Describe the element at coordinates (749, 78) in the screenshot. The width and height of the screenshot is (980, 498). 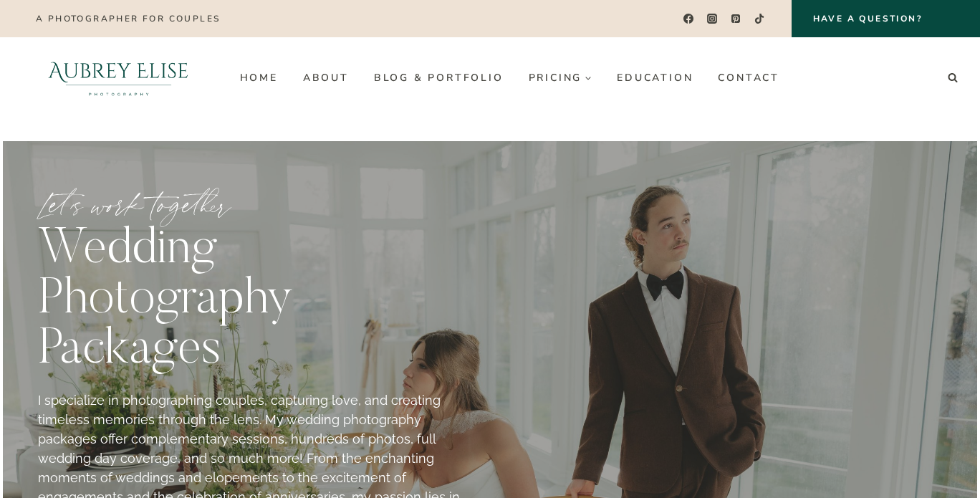
I see `a: Contact` at that location.